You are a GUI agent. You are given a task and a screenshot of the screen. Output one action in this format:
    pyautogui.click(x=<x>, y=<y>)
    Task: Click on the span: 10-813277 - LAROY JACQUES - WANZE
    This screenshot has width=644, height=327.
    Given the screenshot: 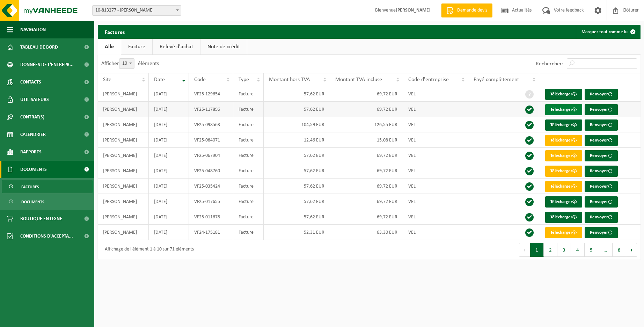 What is the action you would take?
    pyautogui.click(x=137, y=11)
    